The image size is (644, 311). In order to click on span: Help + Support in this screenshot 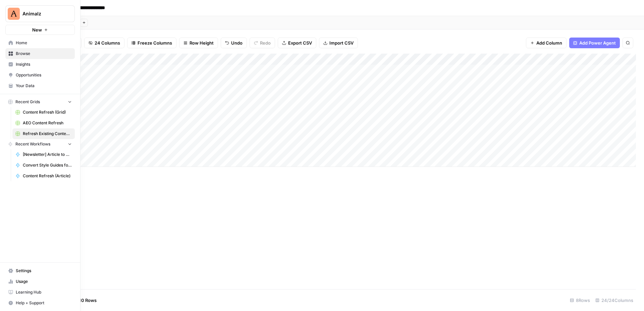, I will do `click(44, 303)`.